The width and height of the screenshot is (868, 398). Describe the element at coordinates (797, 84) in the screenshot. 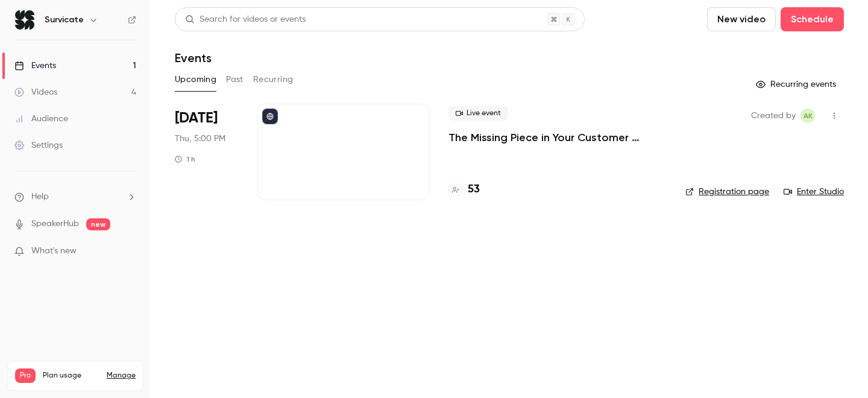

I see `button: Recurring events` at that location.